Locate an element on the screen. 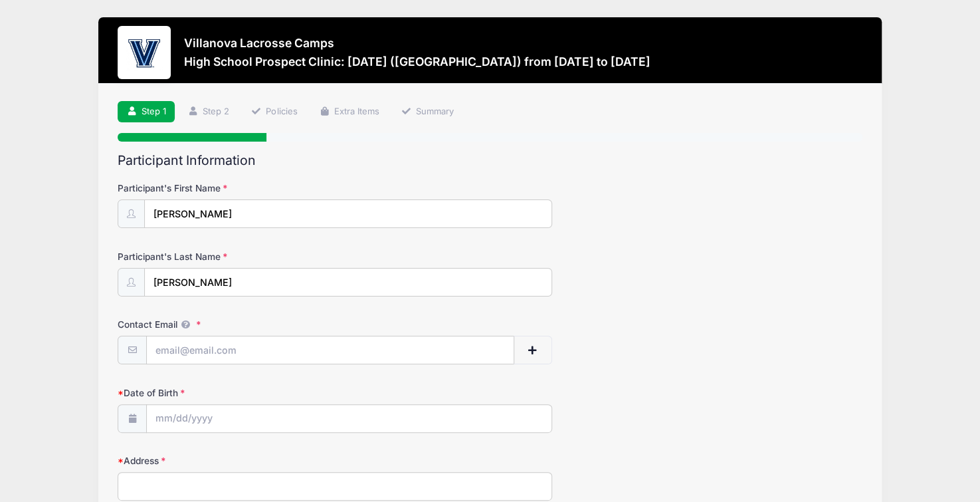  input: mm/dd/yyyy is located at coordinates (349, 418).